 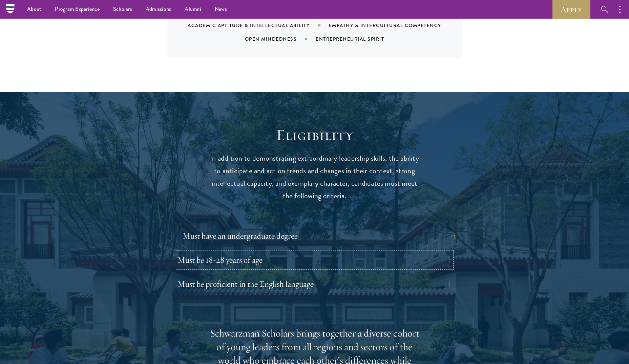 I want to click on button: Must be proficient in the English language, so click(x=314, y=284).